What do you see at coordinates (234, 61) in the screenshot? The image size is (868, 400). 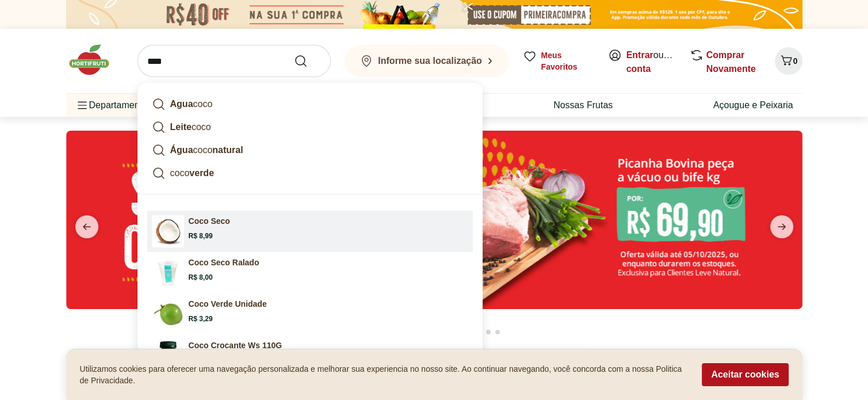 I see `input: search` at bounding box center [234, 61].